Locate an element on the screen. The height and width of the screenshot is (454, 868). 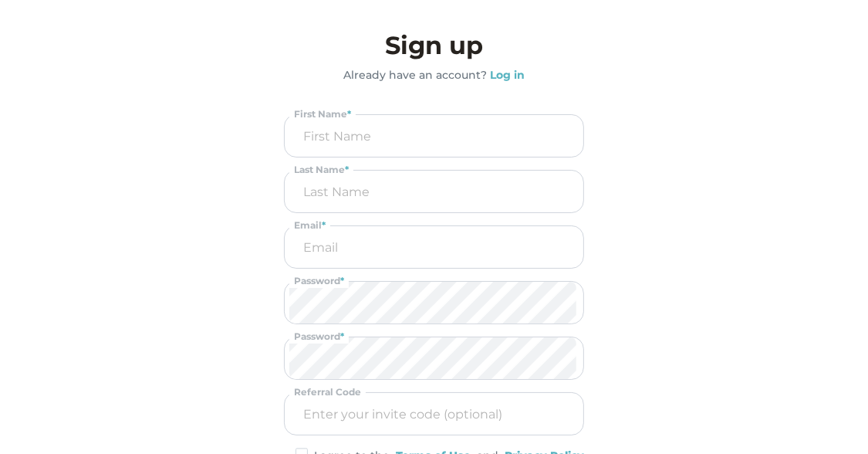
input: Last Name is located at coordinates (434, 191).